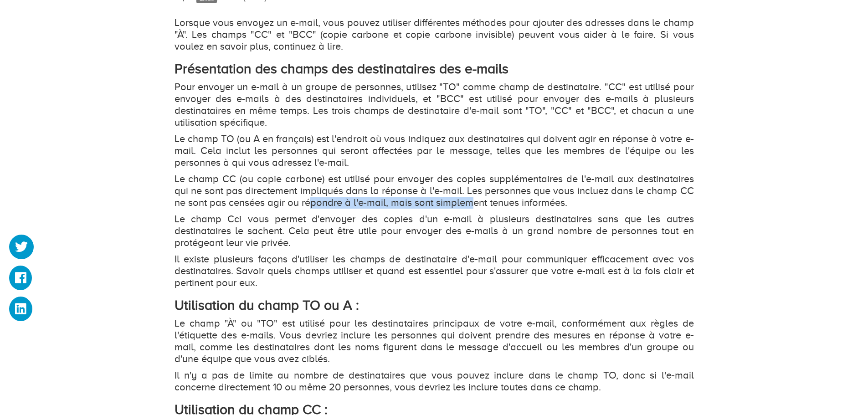 The image size is (868, 415). I want to click on p: Il existe plusieurs façons d'utiliser les champs de destinataire d'e-mail pour communiquer effica..., so click(434, 271).